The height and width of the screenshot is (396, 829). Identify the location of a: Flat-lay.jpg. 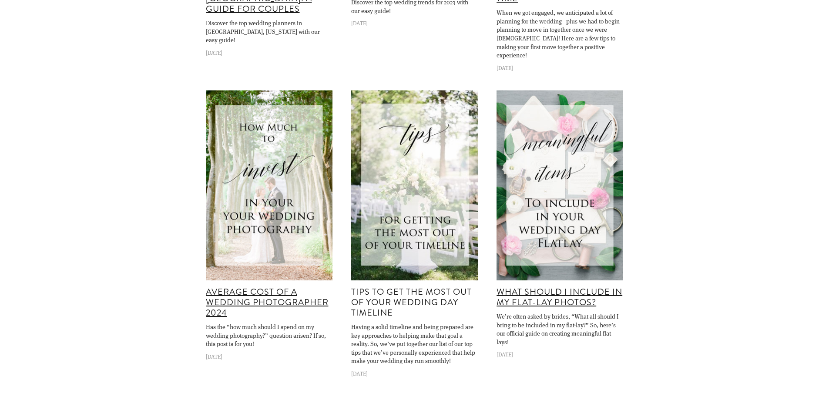
(560, 185).